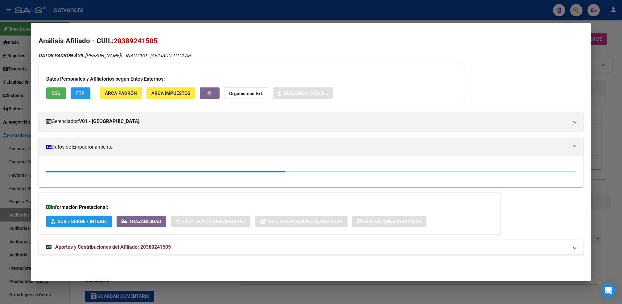  I want to click on strong: Organismos Ext., so click(246, 94).